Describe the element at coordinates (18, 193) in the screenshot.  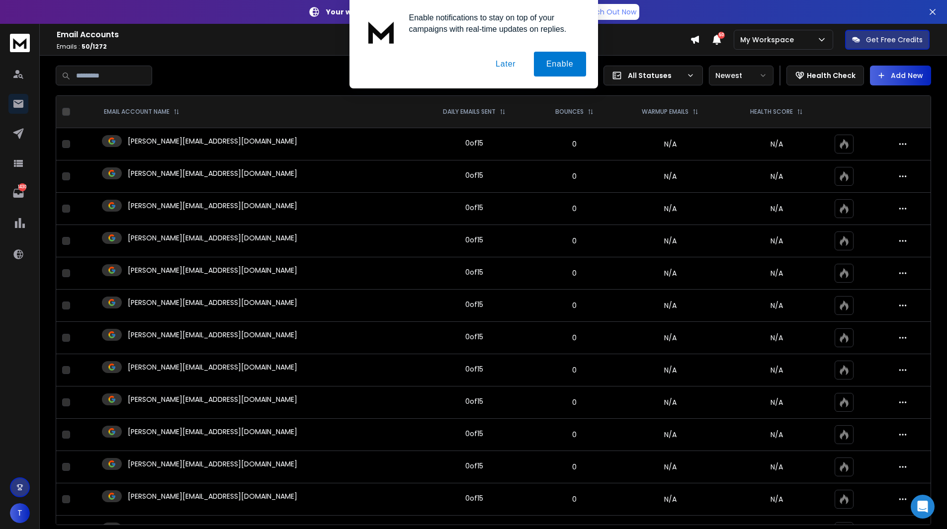
I see `a: 1430` at that location.